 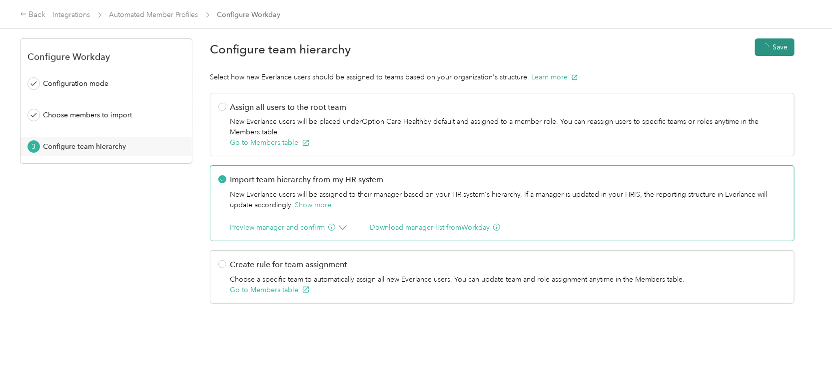 I want to click on div: New Everlance users will be assigned to their manager based on your HR system's hierarchy. If a m..., so click(x=508, y=200).